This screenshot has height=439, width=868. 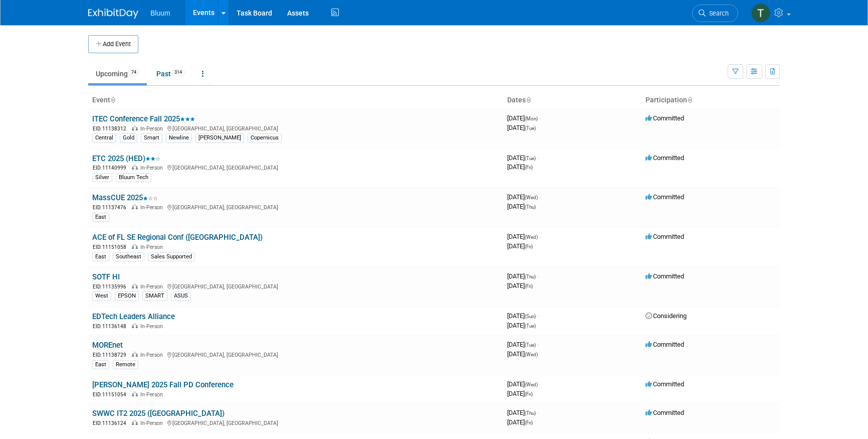 What do you see at coordinates (296, 100) in the screenshot?
I see `th: Event` at bounding box center [296, 100].